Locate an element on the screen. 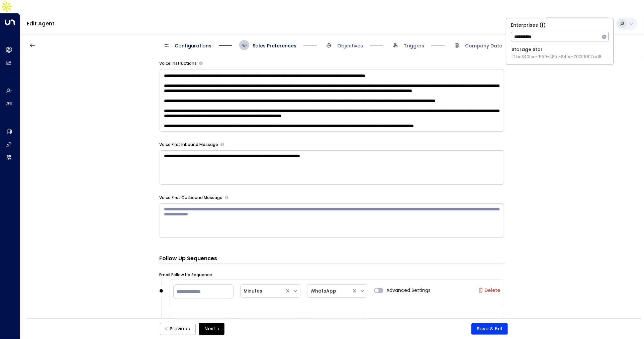  label: Delete is located at coordinates (490, 291).